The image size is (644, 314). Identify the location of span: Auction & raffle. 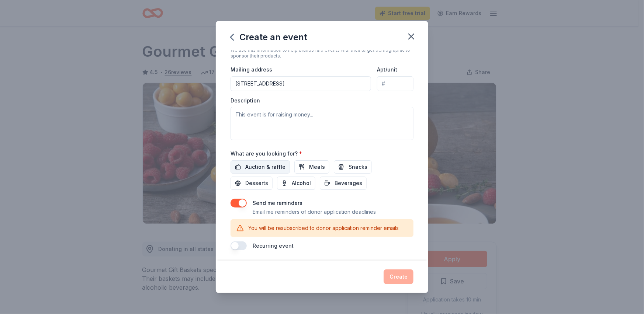
(265, 167).